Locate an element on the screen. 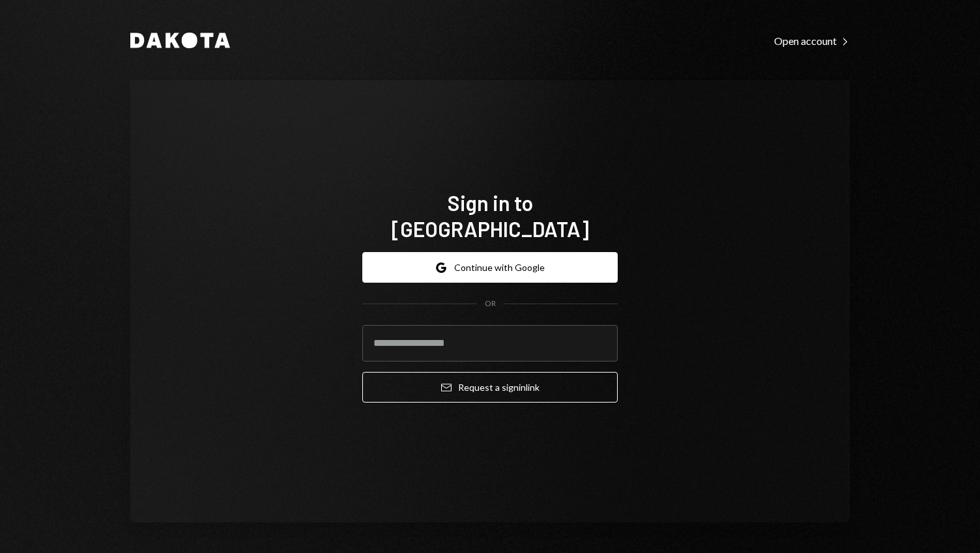 Image resolution: width=980 pixels, height=553 pixels. div: OR is located at coordinates (490, 303).